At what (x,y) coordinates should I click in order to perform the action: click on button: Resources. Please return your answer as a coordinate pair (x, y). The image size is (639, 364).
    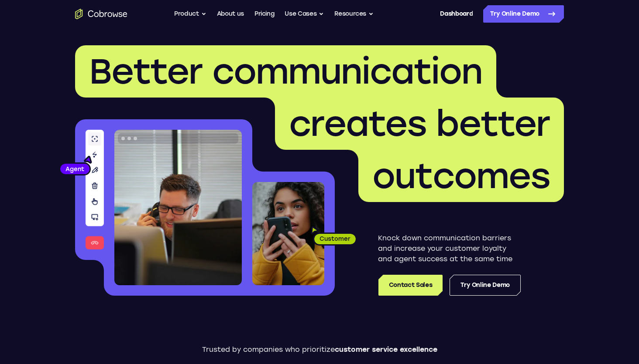
    Looking at the image, I should click on (354, 14).